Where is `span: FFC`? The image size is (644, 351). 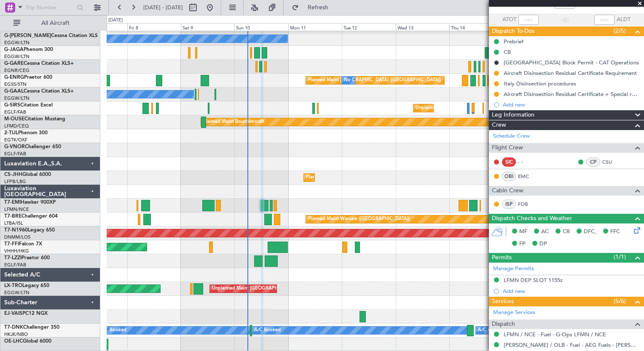 span: FFC is located at coordinates (615, 232).